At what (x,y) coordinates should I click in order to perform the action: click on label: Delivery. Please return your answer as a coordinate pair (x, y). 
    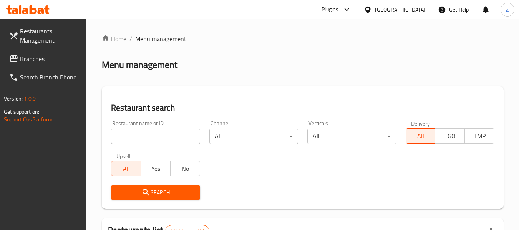
    Looking at the image, I should click on (421, 123).